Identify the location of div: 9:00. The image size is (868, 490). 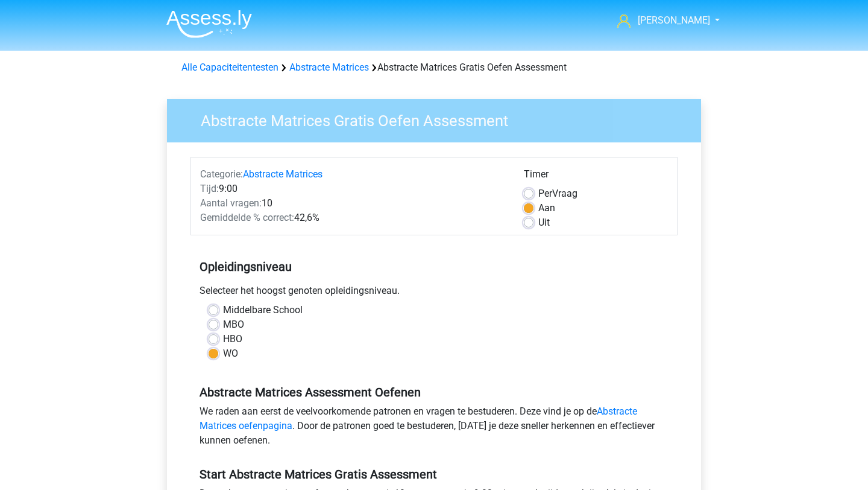
(353, 189).